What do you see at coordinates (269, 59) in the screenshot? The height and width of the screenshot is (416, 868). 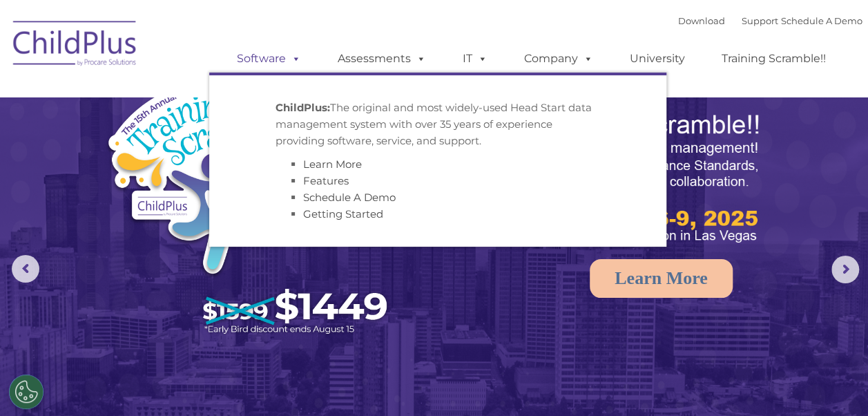 I see `a: Software` at bounding box center [269, 59].